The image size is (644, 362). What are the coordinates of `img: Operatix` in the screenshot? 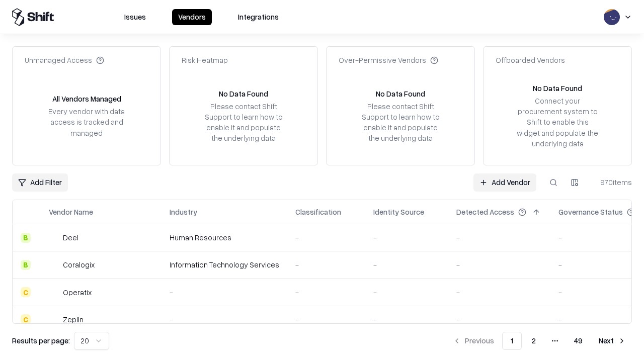 It's located at (54, 292).